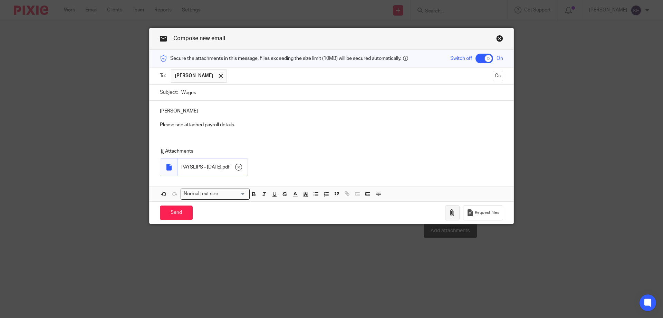 This screenshot has height=318, width=663. What do you see at coordinates (169, 92) in the screenshot?
I see `label: Subject:` at bounding box center [169, 92].